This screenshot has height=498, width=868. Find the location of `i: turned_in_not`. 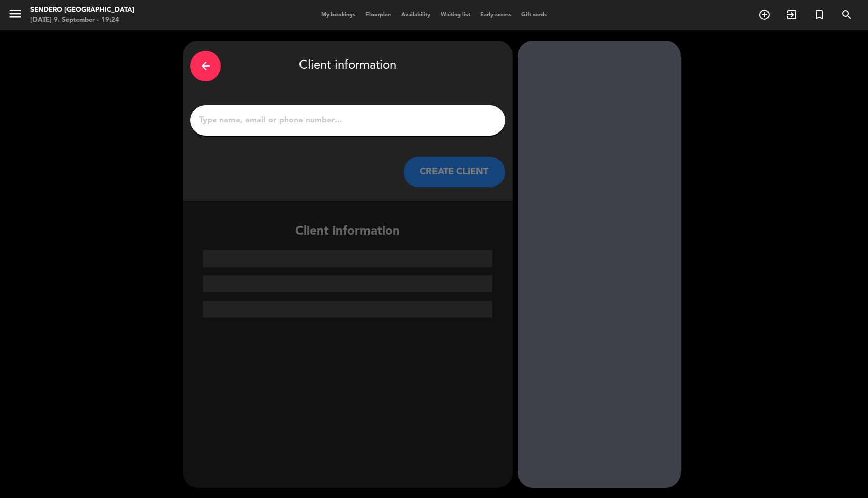

i: turned_in_not is located at coordinates (819, 14).